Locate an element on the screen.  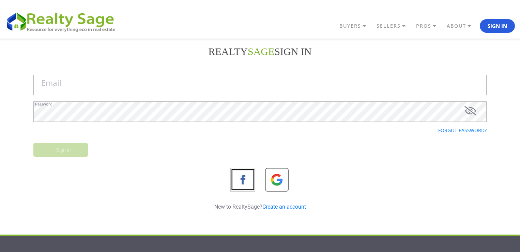
img: REALTY SAGE is located at coordinates (63, 21).